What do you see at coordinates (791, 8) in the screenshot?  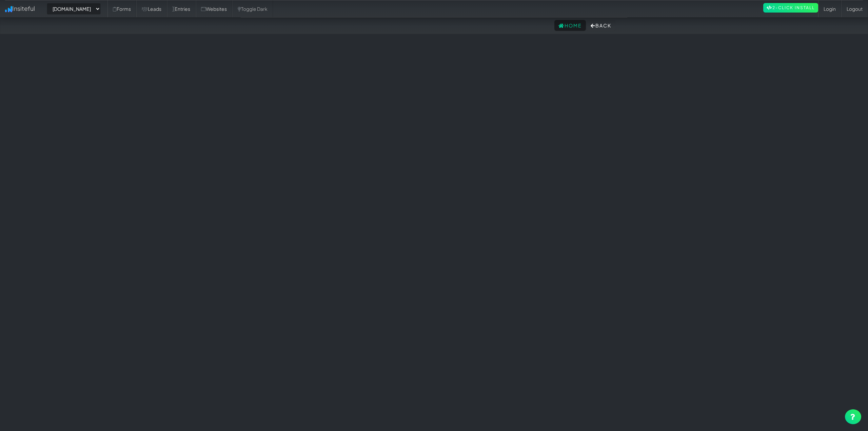 I see `a: 2-Click Install` at bounding box center [791, 8].